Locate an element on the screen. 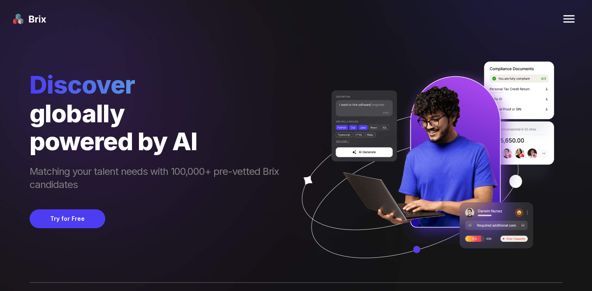 The width and height of the screenshot is (592, 291). div: powered by AI is located at coordinates (158, 141).